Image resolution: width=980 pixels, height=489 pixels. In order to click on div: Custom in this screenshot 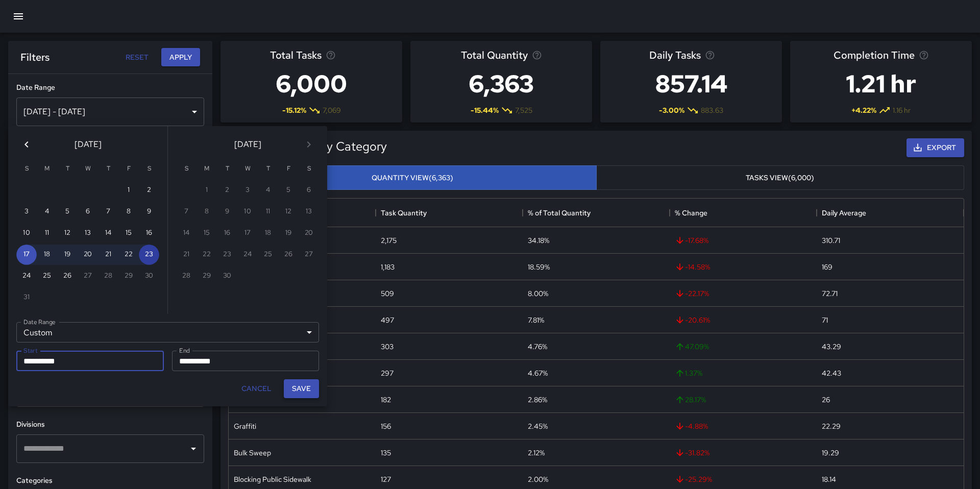, I will do `click(167, 332)`.